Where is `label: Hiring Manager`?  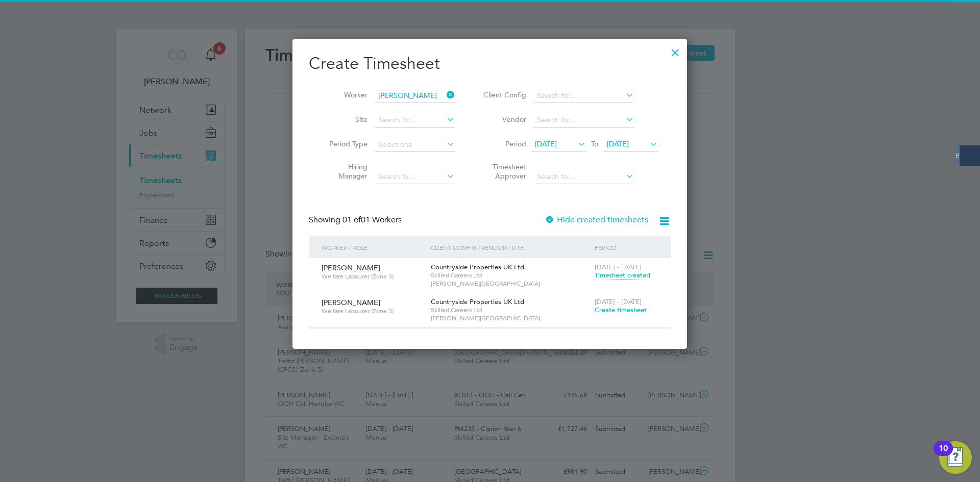
label: Hiring Manager is located at coordinates (344, 171).